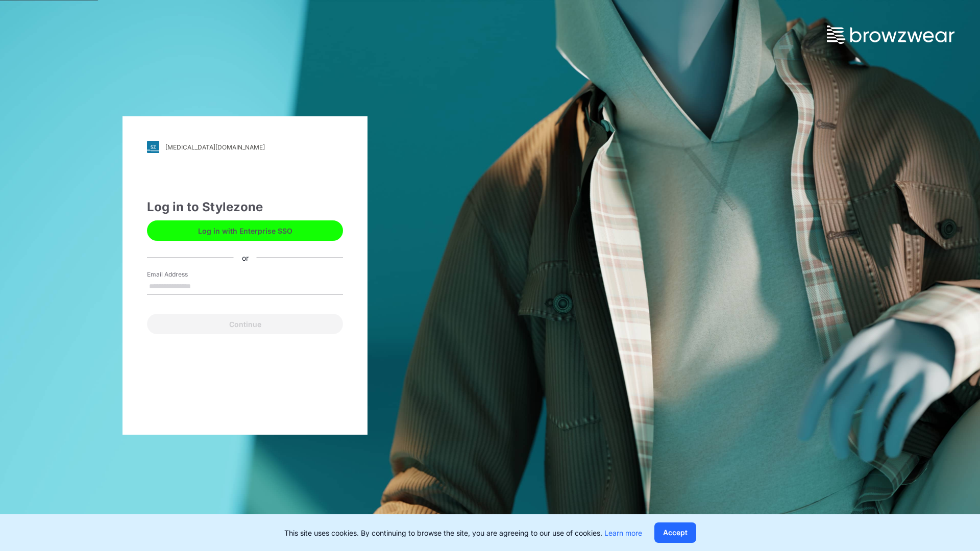  I want to click on button: Accept, so click(675, 532).